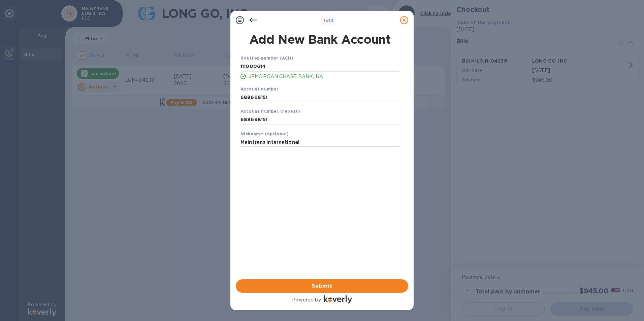  Describe the element at coordinates (322, 286) in the screenshot. I see `span: Submit` at that location.